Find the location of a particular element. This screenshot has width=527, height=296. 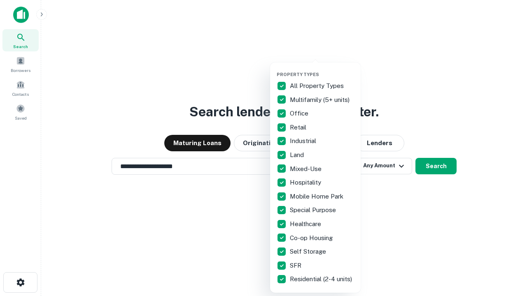

p: All Property Types is located at coordinates (317, 86).